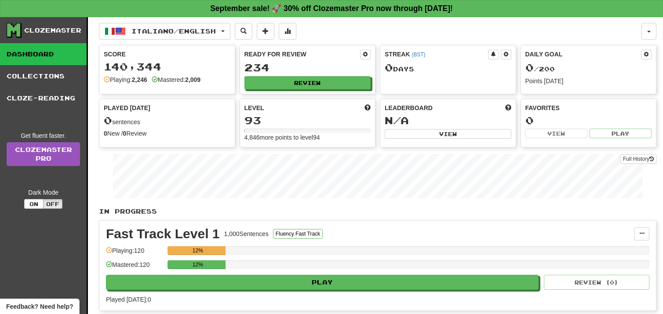 Image resolution: width=663 pixels, height=314 pixels. What do you see at coordinates (589, 108) in the screenshot?
I see `div: Favorites` at bounding box center [589, 108].